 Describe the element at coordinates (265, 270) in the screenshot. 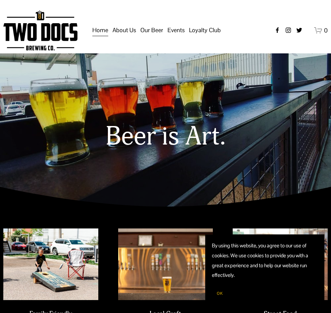

I see `section: Cookie banner` at that location.